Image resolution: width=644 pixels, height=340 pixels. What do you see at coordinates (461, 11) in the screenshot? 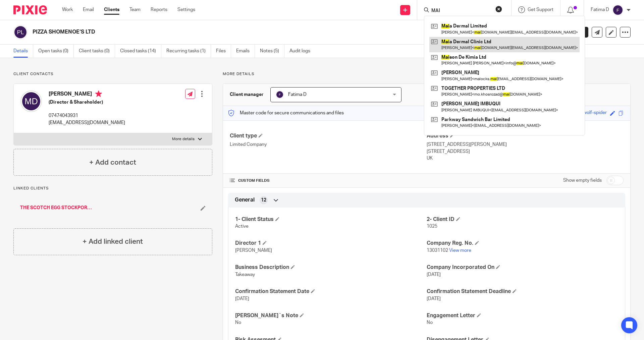
I see `input: Search` at bounding box center [461, 11].